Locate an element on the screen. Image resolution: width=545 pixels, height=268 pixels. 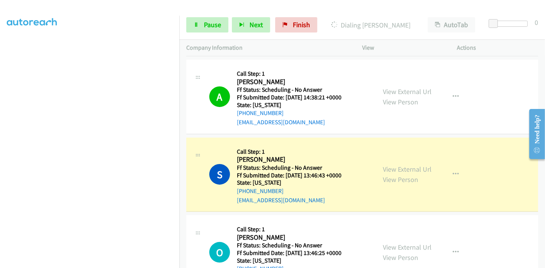
p: Actions is located at coordinates (497, 48).